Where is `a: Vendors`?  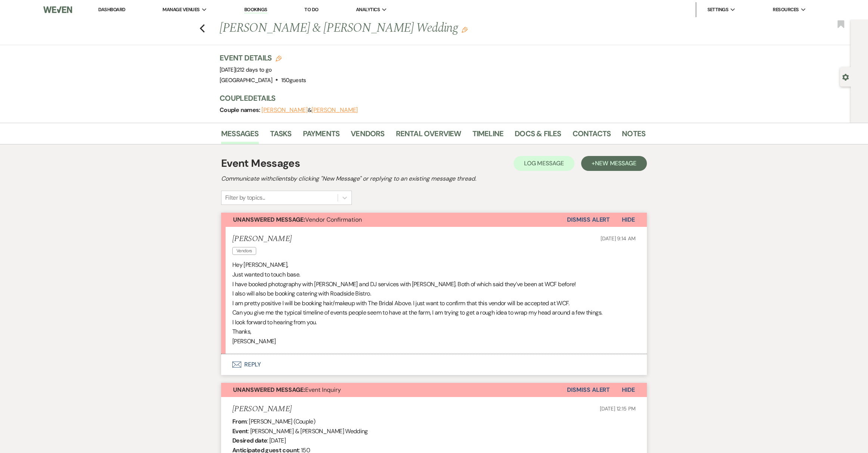
a: Vendors is located at coordinates (367, 136).